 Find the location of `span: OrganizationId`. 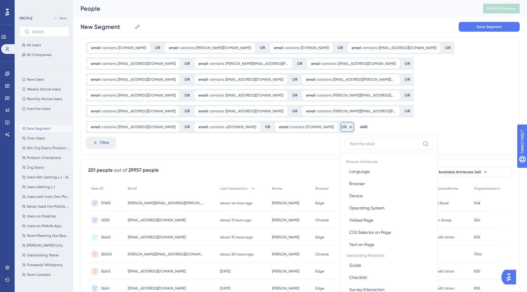

span: OrganizationId is located at coordinates (487, 189).